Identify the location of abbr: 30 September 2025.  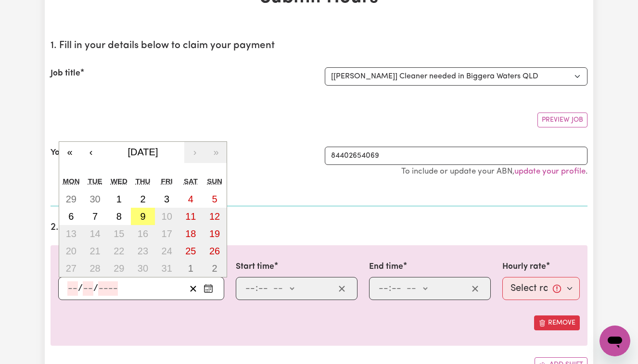
(95, 199).